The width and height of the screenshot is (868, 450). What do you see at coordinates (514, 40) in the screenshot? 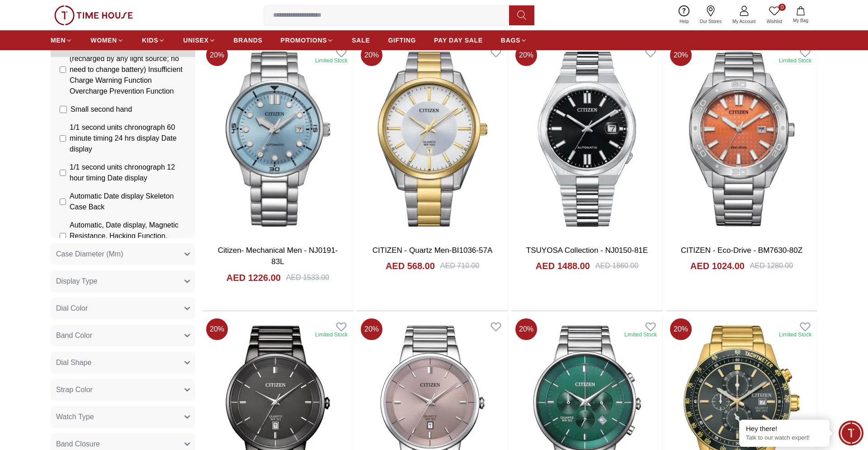
I see `a: BAGS` at bounding box center [514, 40].